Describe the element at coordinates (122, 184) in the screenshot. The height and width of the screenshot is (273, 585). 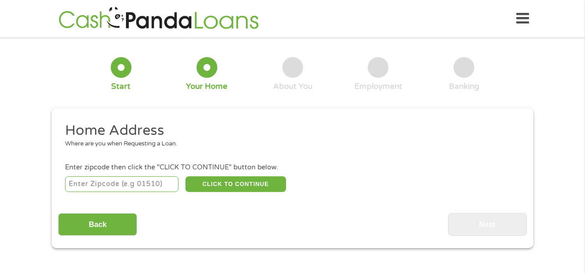
I see `input: Enter Zipcode (e.g 01510)` at that location.